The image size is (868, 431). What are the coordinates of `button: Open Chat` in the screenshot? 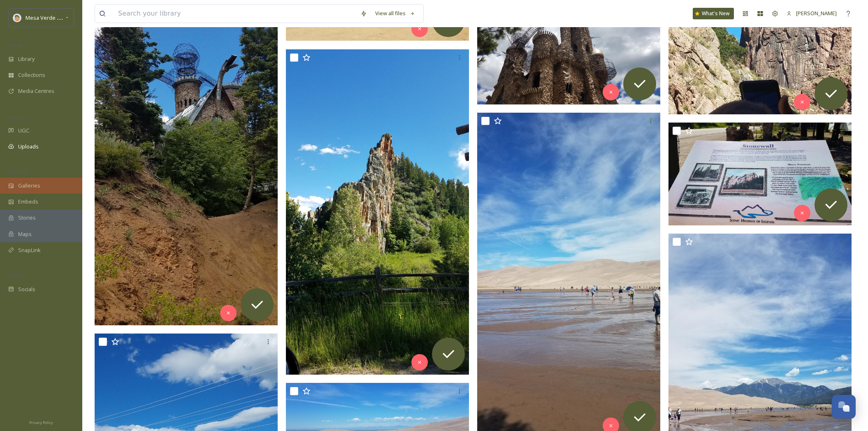 It's located at (844, 407).